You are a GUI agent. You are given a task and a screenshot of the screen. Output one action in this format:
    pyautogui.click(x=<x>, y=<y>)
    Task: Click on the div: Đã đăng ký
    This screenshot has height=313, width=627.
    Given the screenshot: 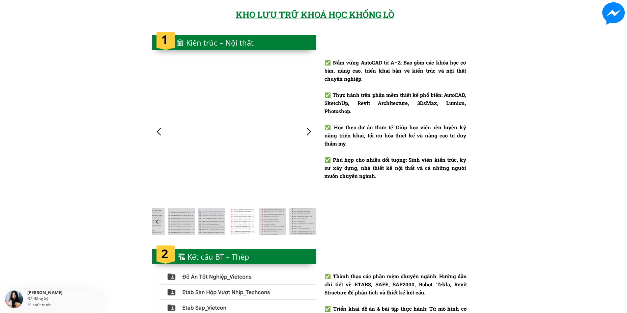 What is the action you would take?
    pyautogui.click(x=65, y=299)
    